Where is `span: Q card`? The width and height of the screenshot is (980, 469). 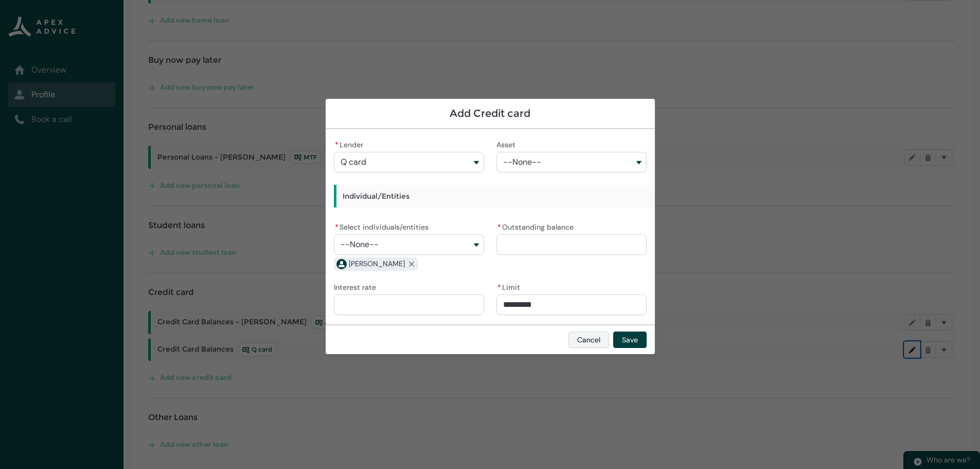 span: Q card is located at coordinates (354, 162).